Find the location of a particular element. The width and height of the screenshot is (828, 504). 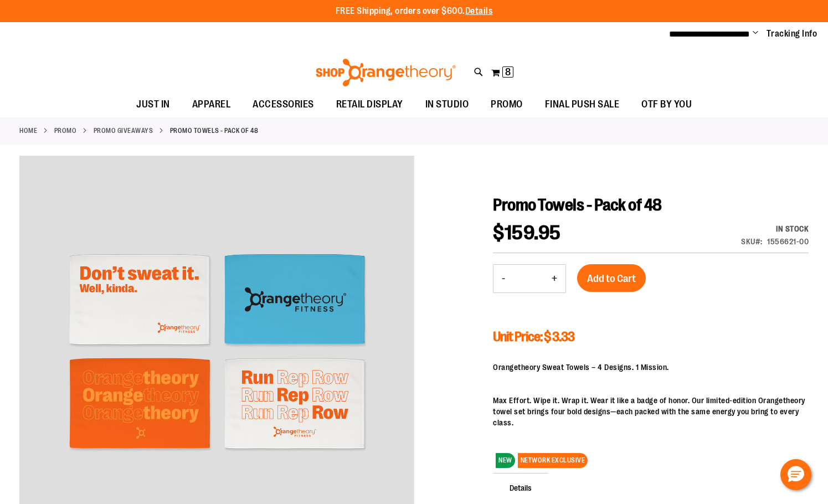

span: Add to Cart is located at coordinates (612, 278).